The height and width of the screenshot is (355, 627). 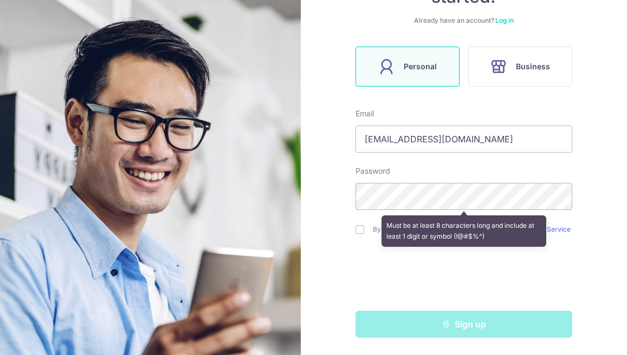 What do you see at coordinates (365, 114) in the screenshot?
I see `label: Email` at bounding box center [365, 114].